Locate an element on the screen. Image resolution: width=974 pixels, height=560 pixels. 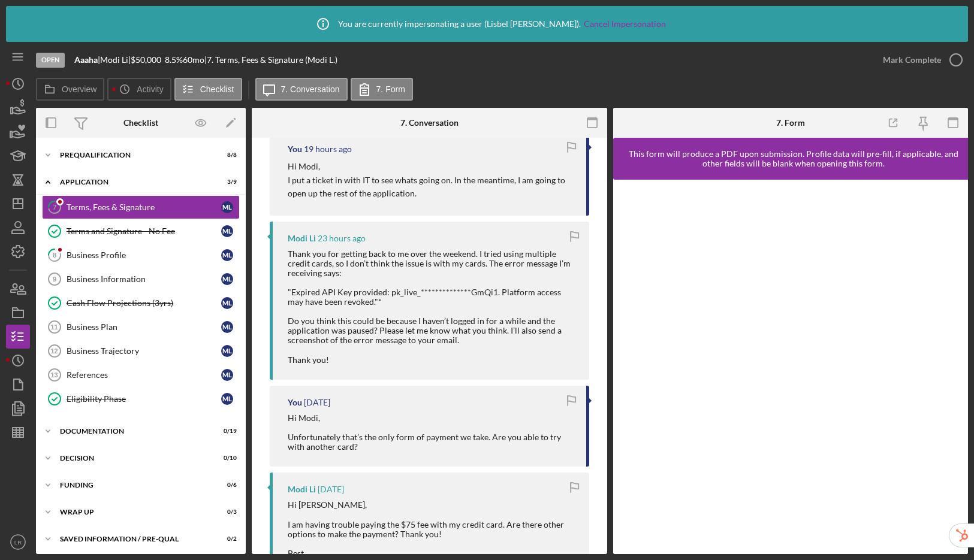
div: Application is located at coordinates (133, 182).